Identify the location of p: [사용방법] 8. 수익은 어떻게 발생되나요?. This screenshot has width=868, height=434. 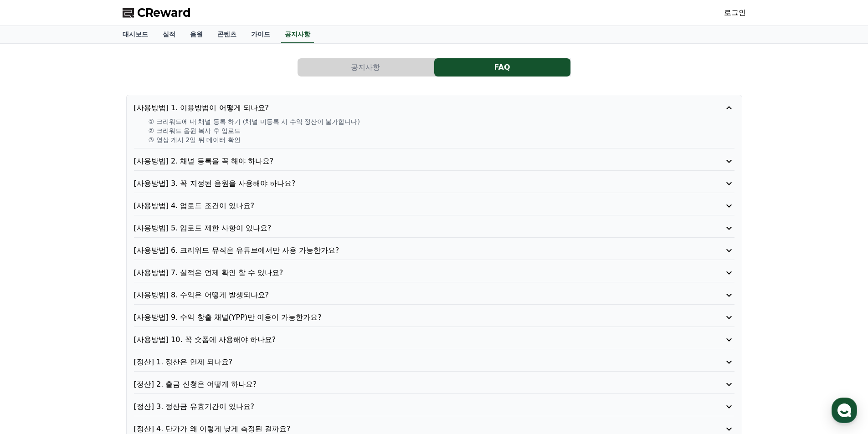
(410, 295).